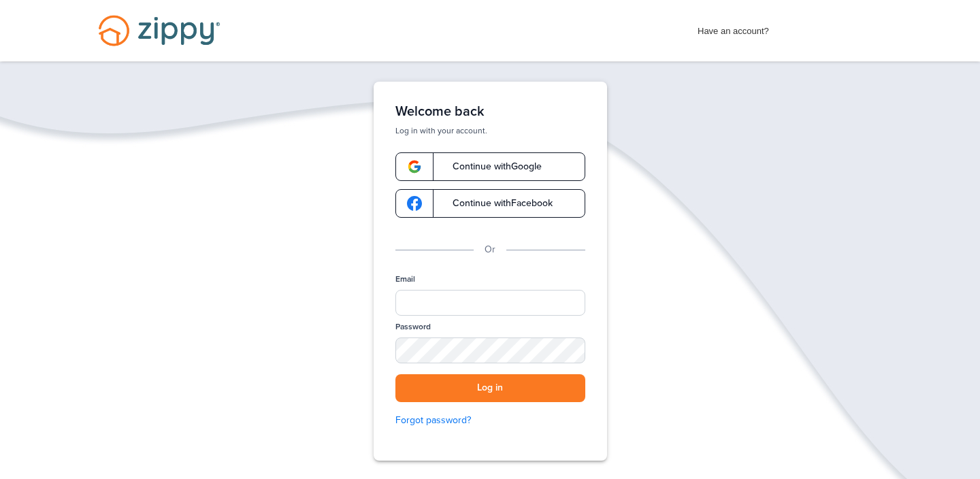 The image size is (980, 479). Describe the element at coordinates (490, 167) in the screenshot. I see `a: google-logoContinue withGoogle` at that location.